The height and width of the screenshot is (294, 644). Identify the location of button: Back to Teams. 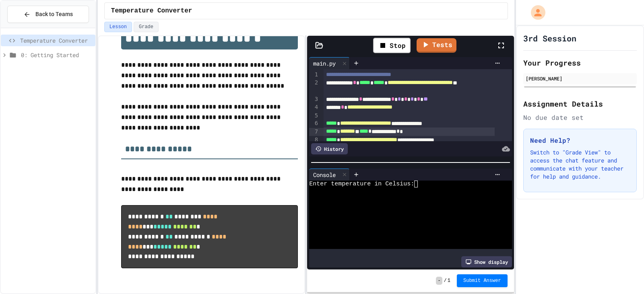
(48, 14).